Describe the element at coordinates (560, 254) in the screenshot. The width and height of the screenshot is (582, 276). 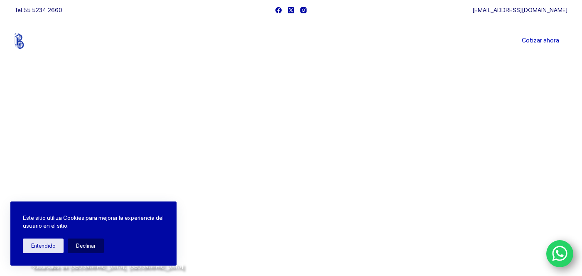
I see `a: WhatsApp` at that location.